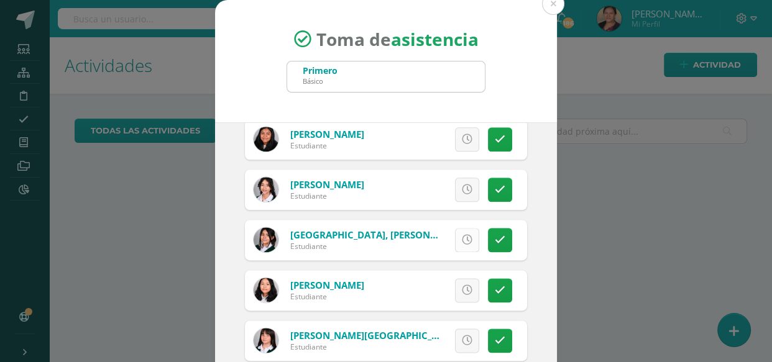  Describe the element at coordinates (397, 39) in the screenshot. I see `span: Toma de` at that location.